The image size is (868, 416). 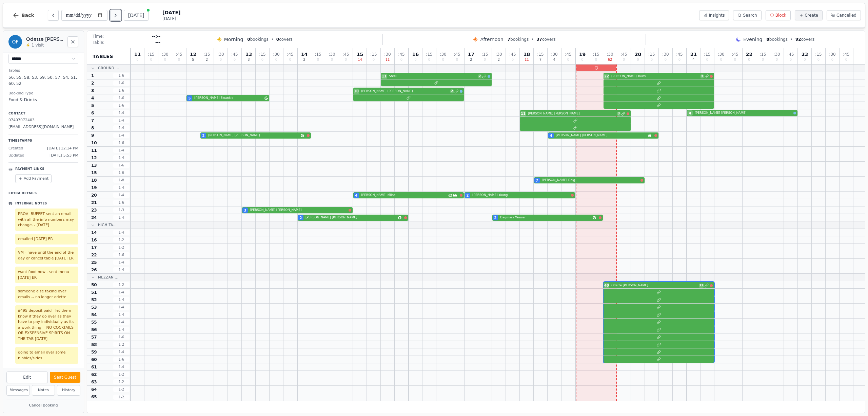 What do you see at coordinates (846, 15) in the screenshot?
I see `span: Cancelled` at bounding box center [846, 15].